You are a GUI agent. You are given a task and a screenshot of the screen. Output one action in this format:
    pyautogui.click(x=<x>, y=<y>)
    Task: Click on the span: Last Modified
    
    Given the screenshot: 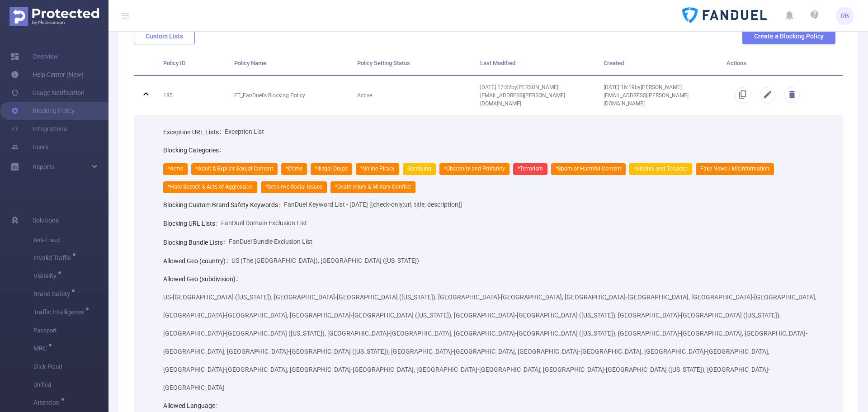 What is the action you would take?
    pyautogui.click(x=498, y=63)
    